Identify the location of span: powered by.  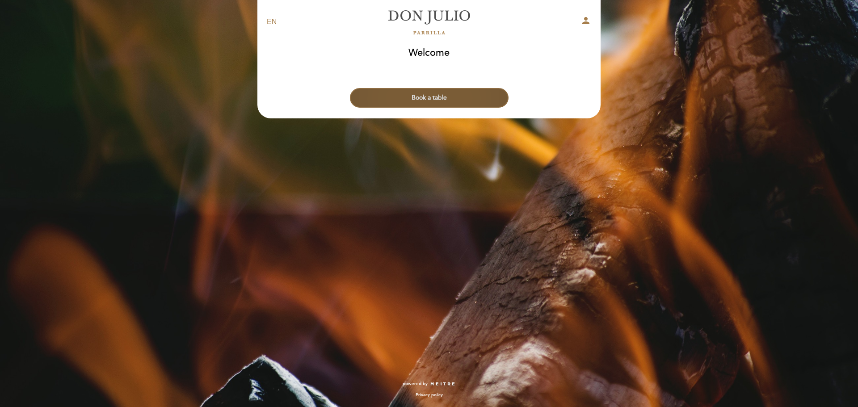
(415, 384).